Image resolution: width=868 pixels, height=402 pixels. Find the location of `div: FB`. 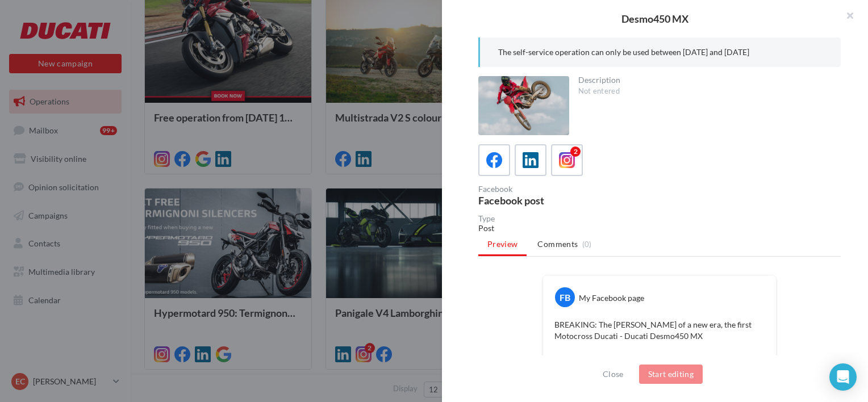

div: FB is located at coordinates (565, 297).